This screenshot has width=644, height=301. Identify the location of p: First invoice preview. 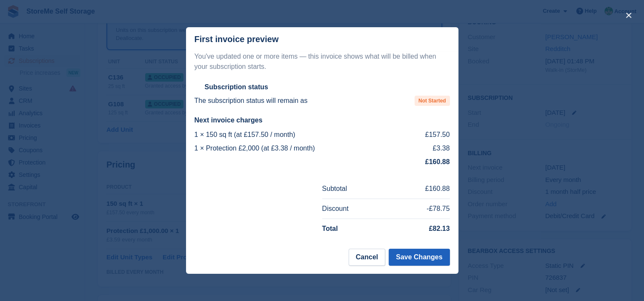
(237, 39).